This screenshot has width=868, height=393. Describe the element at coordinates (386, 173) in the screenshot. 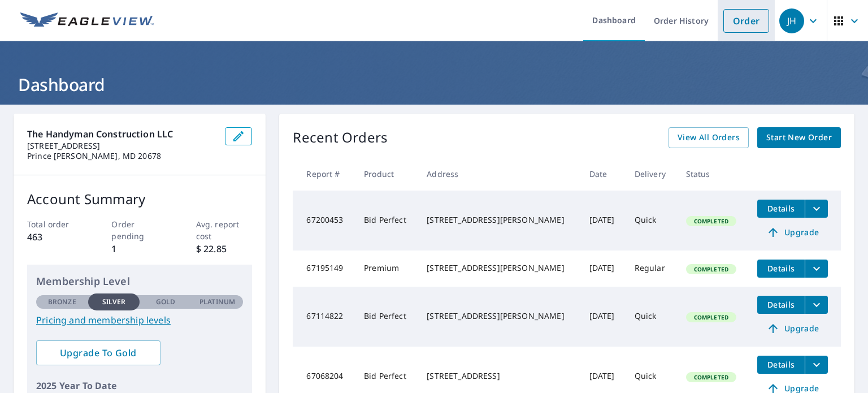

I see `th: Product` at that location.